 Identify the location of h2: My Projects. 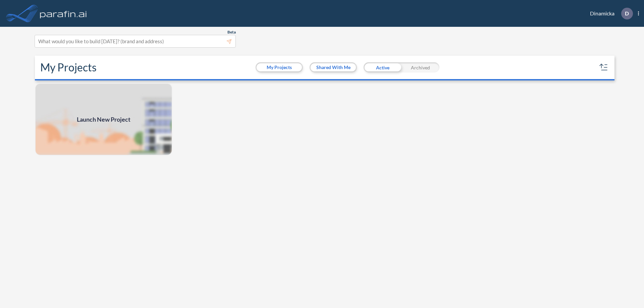
(68, 67).